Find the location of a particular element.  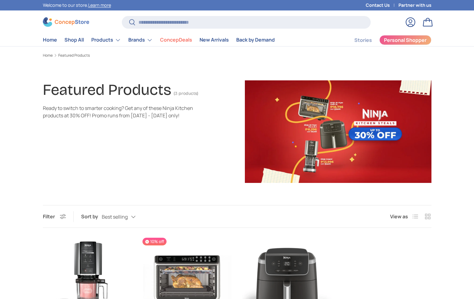

button: Best selling is located at coordinates (125, 217).